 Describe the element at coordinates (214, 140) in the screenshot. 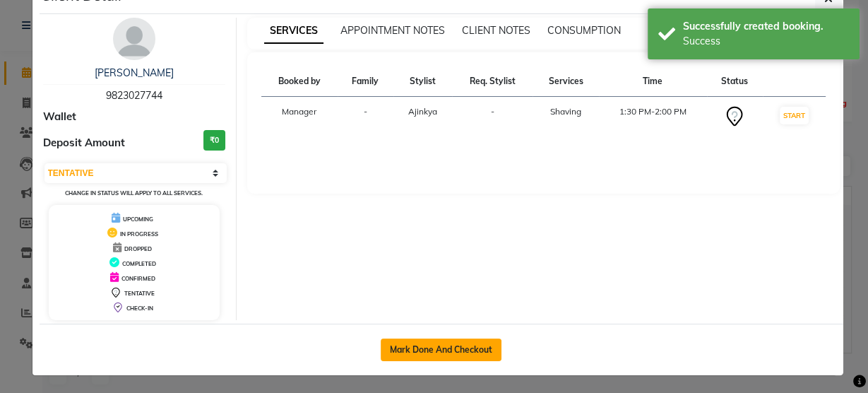

I see `h3: ₹0` at that location.